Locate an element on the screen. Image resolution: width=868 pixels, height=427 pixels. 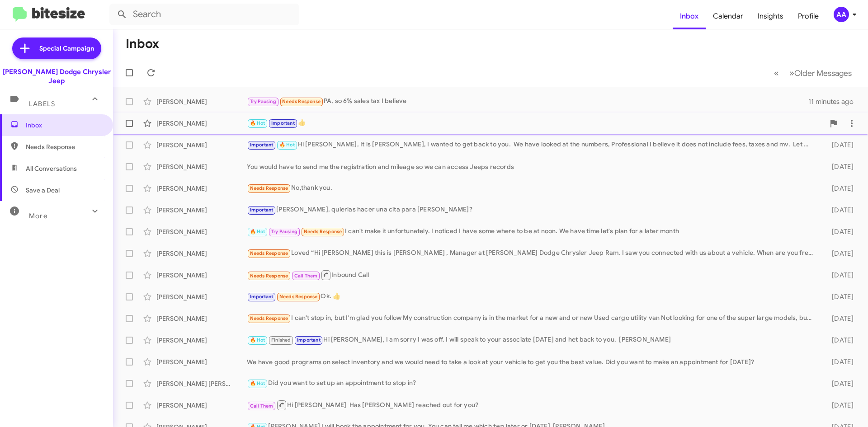
a: Special Campaign is located at coordinates (57, 49).